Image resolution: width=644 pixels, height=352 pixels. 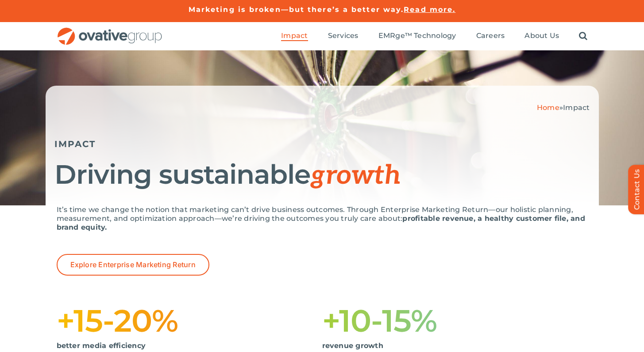 What do you see at coordinates (322, 175) in the screenshot?
I see `h1: Driving sustainable` at bounding box center [322, 175].